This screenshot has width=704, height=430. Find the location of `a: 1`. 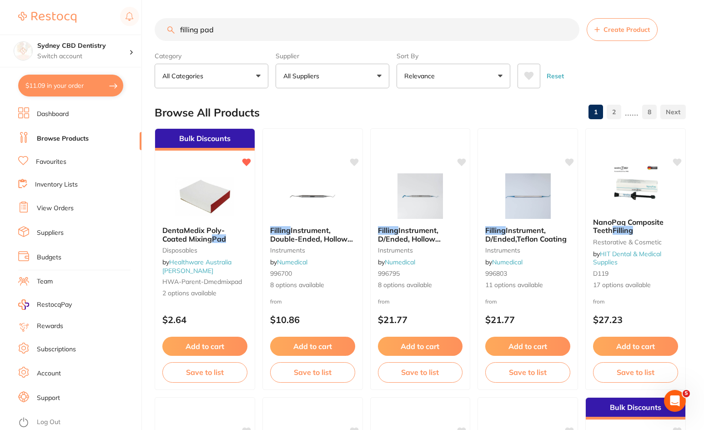

a: 1 is located at coordinates (596, 112).